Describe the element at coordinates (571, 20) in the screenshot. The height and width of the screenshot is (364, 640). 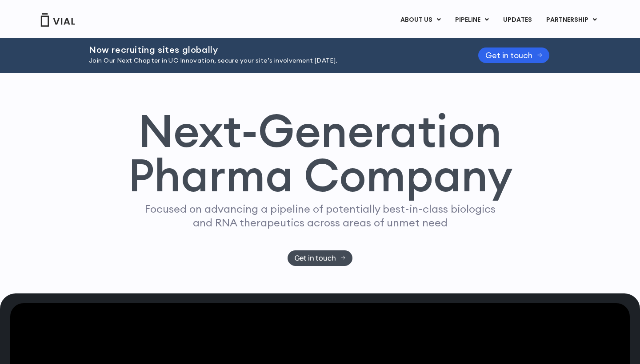
I see `a: PARTNERSHIPMenu Toggle` at that location.